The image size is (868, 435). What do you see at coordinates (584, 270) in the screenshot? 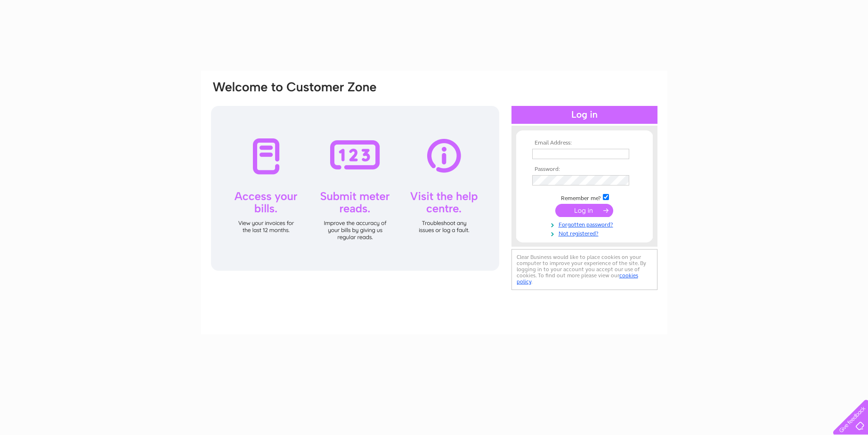
I see `div: Clear Business would like to place cookies on your computer to improve your experience of the sit...` at bounding box center [584, 270].